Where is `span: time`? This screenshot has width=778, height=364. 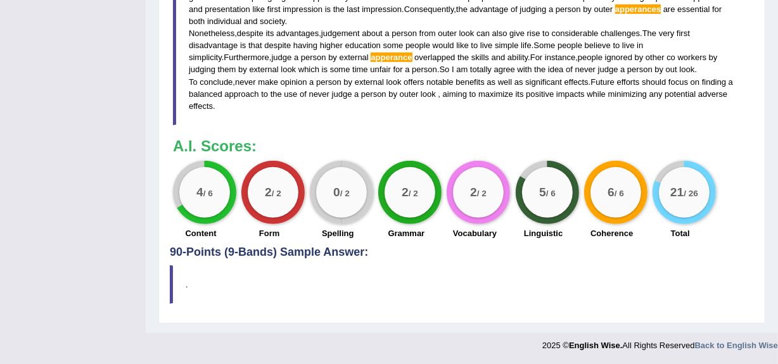 span: time is located at coordinates (360, 69).